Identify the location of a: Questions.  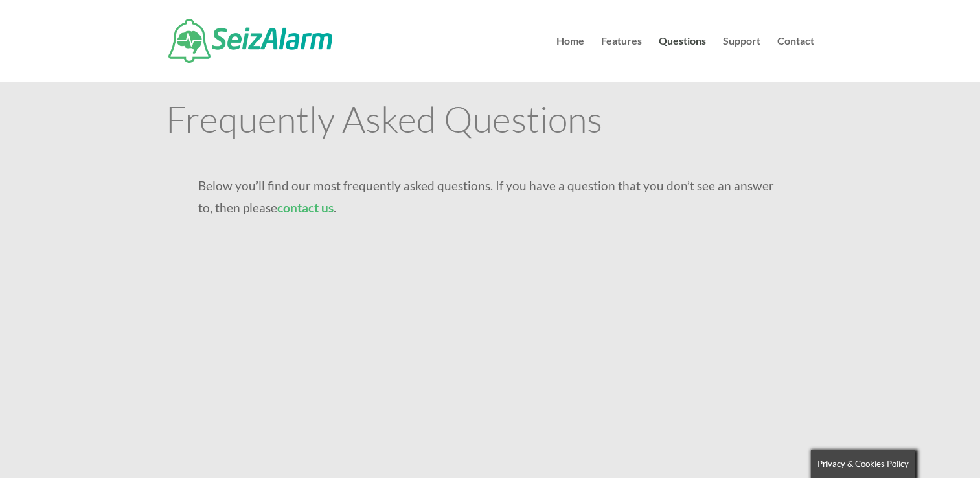
(682, 59).